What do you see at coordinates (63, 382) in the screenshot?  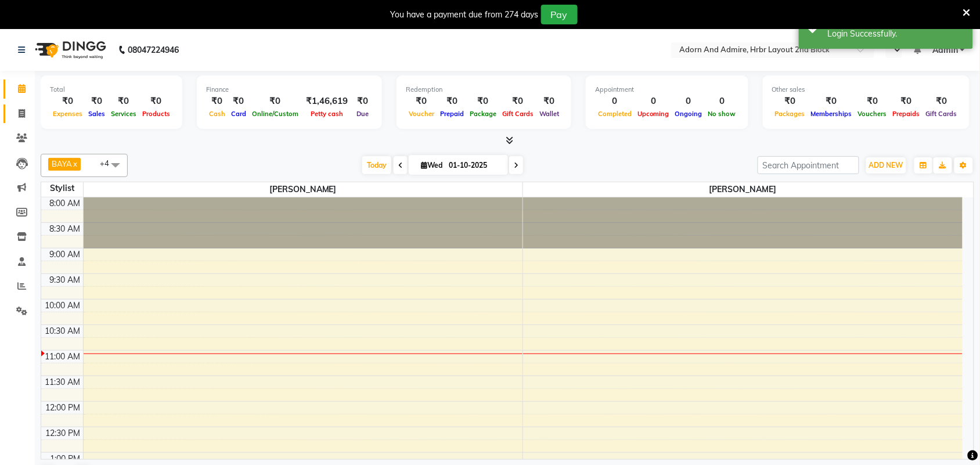 I see `div: 11:30 AM` at bounding box center [63, 382].